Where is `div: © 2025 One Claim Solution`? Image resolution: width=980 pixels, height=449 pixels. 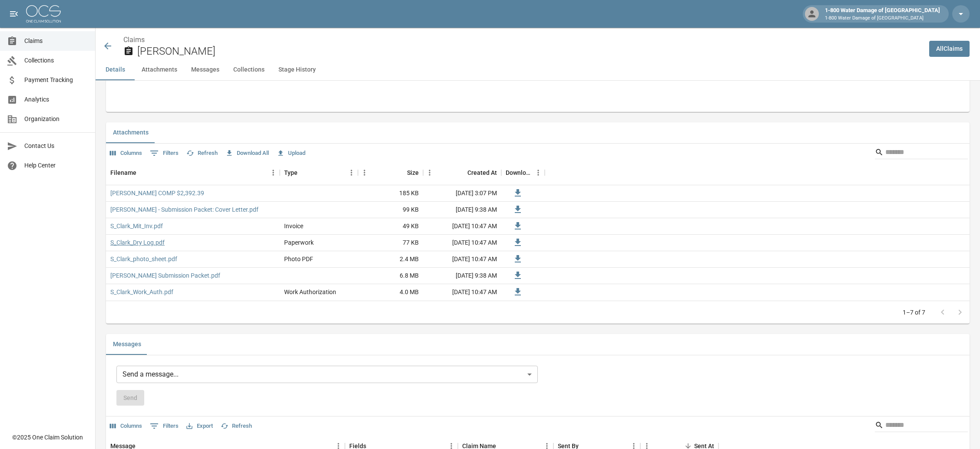 div: © 2025 One Claim Solution is located at coordinates (48, 438).